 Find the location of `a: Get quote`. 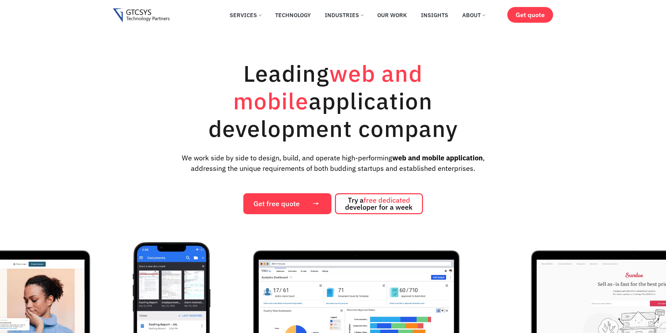

a: Get quote is located at coordinates (530, 15).